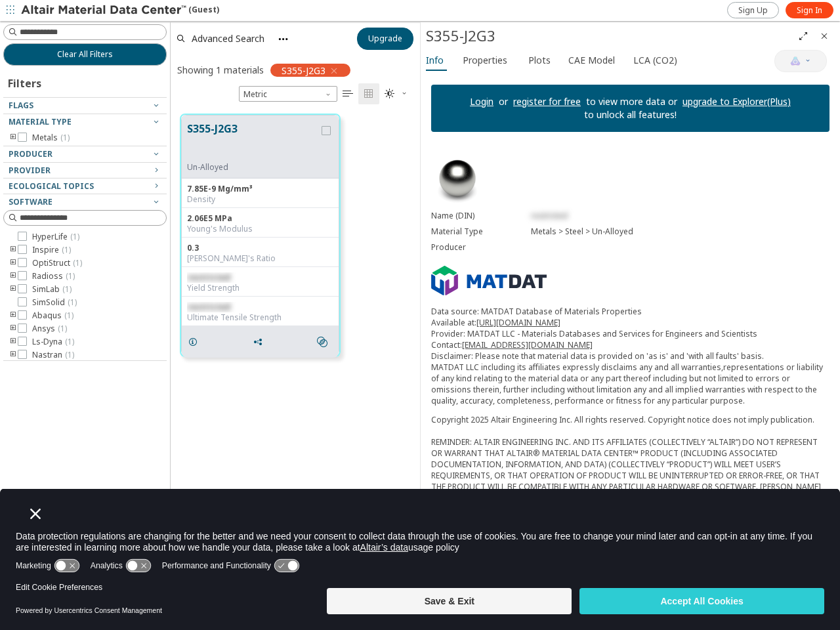  I want to click on img: Material Type Image, so click(458, 179).